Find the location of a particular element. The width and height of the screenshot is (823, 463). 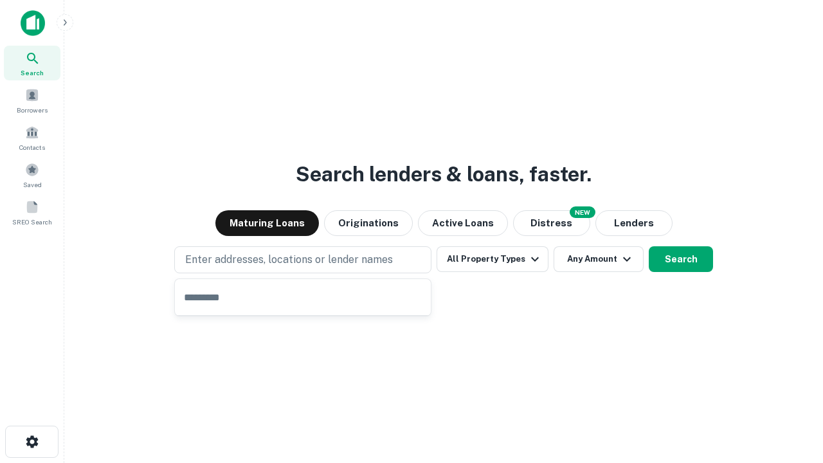

div: Borrowers is located at coordinates (32, 100).